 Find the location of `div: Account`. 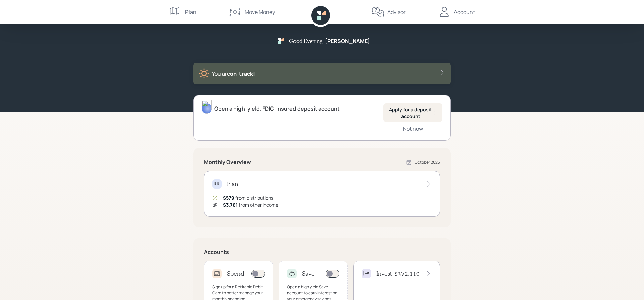

div: Account is located at coordinates (464, 12).